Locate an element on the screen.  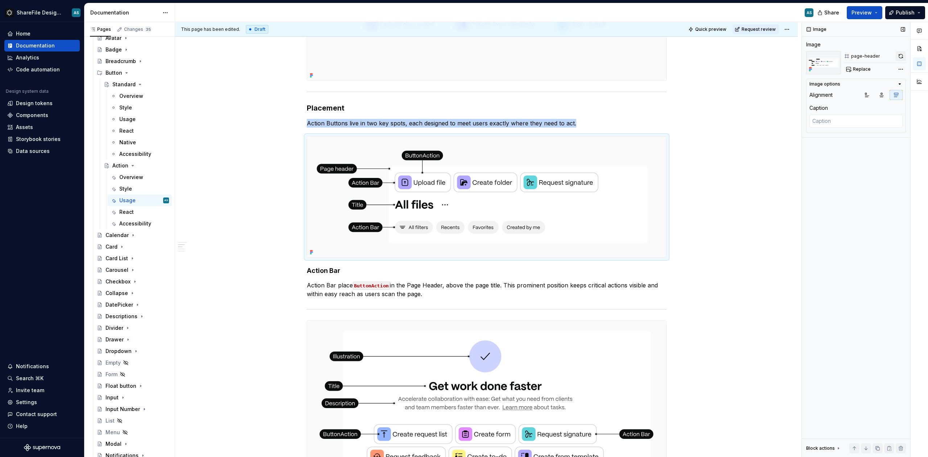
a: Checkbox is located at coordinates (133, 282).